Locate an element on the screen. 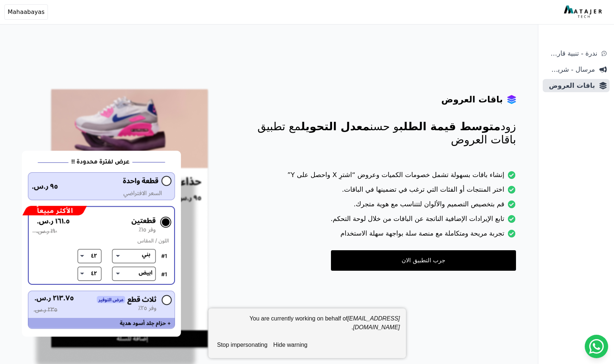 The image size is (614, 364). span: Mahaabayas is located at coordinates (26, 12).